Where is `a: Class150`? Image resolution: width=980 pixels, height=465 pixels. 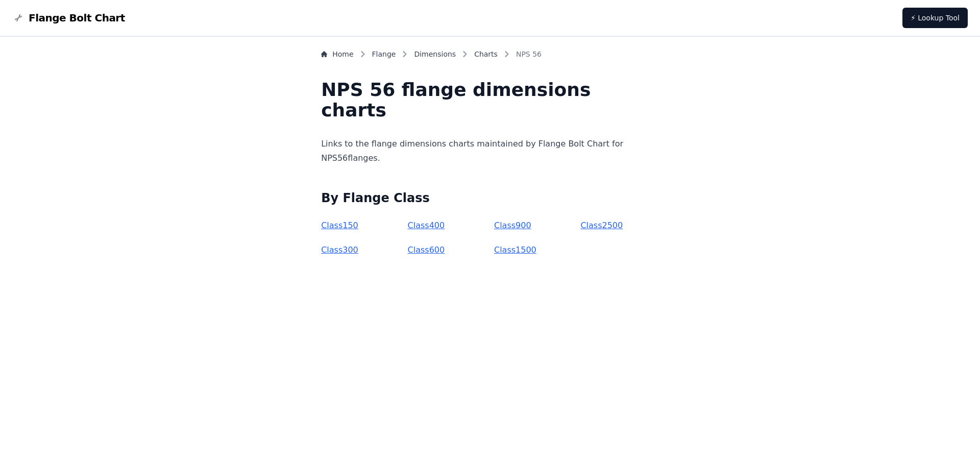
a: Class150 is located at coordinates (339, 225).